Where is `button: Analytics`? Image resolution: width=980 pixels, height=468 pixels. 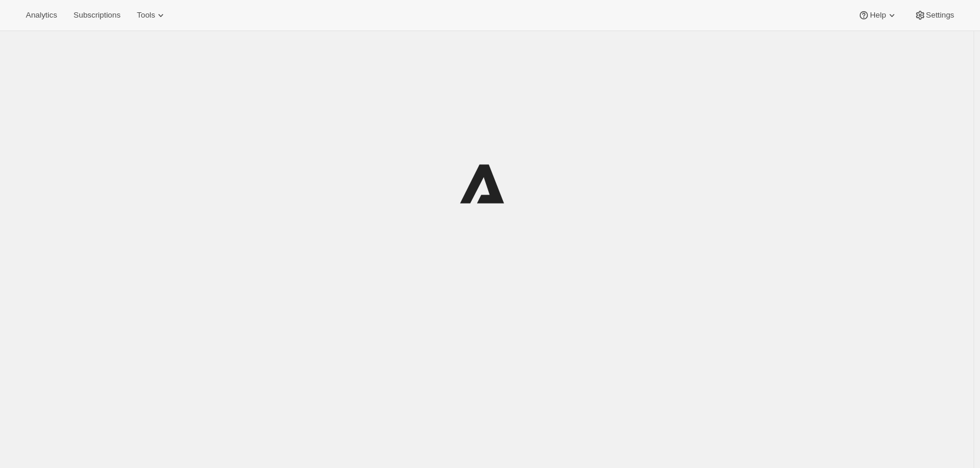 button: Analytics is located at coordinates (41, 15).